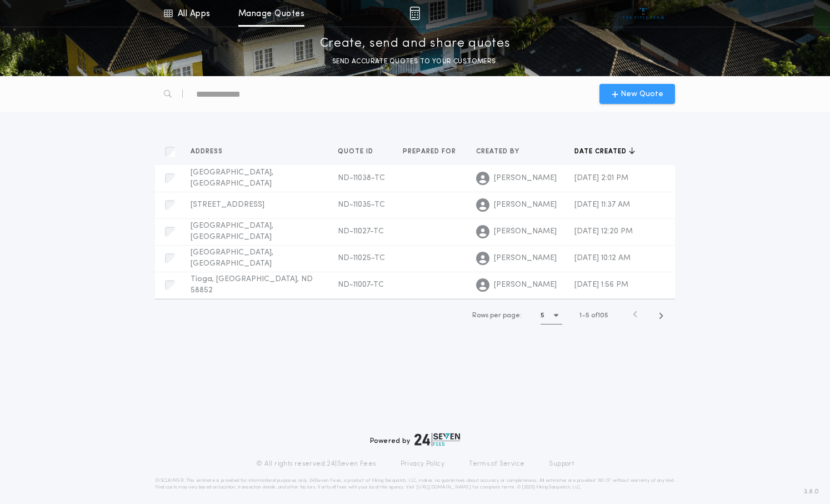 The width and height of the screenshot is (830, 504). I want to click on p: Create, send and share quotes, so click(415, 44).